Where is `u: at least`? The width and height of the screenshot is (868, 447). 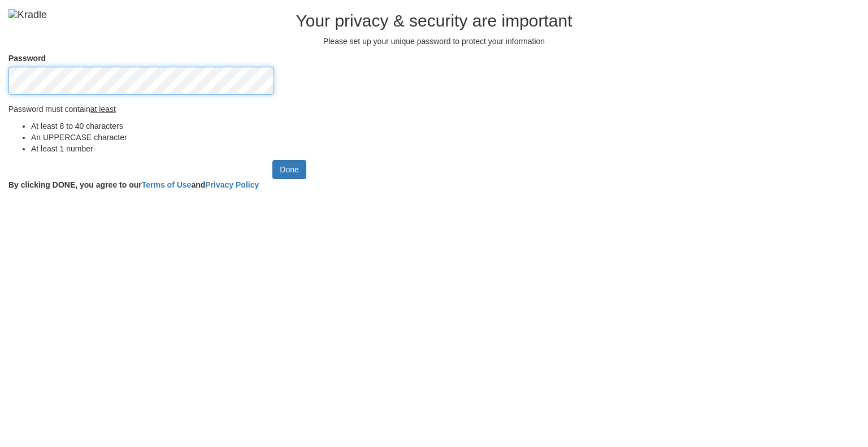 u: at least is located at coordinates (103, 109).